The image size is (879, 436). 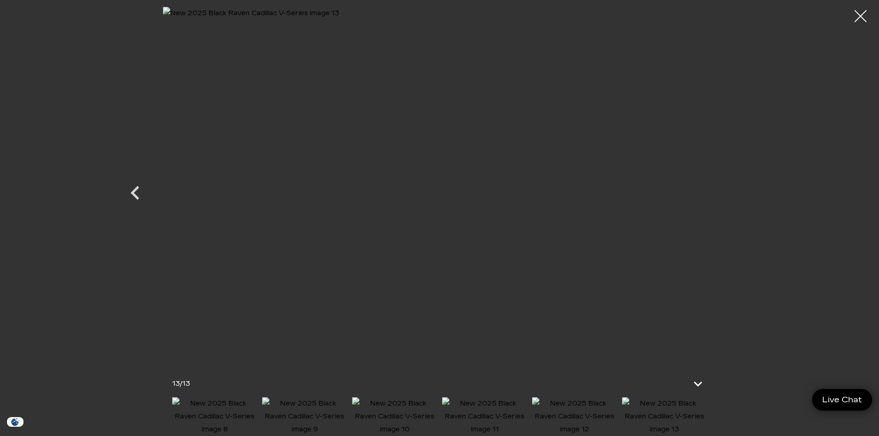 I want to click on img: New 2025 Black Raven Cadillac V-Series image 9, so click(x=304, y=417).